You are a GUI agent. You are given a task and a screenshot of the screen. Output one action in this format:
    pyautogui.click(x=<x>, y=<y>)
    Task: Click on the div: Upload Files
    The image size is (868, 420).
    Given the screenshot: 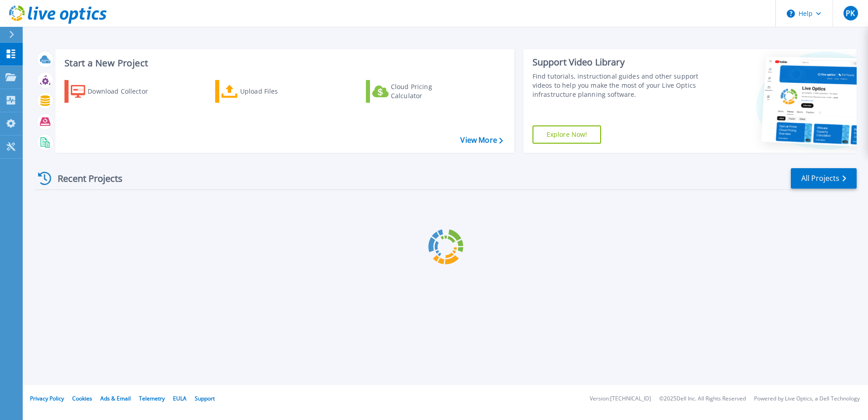 What is the action you would take?
    pyautogui.click(x=276, y=91)
    